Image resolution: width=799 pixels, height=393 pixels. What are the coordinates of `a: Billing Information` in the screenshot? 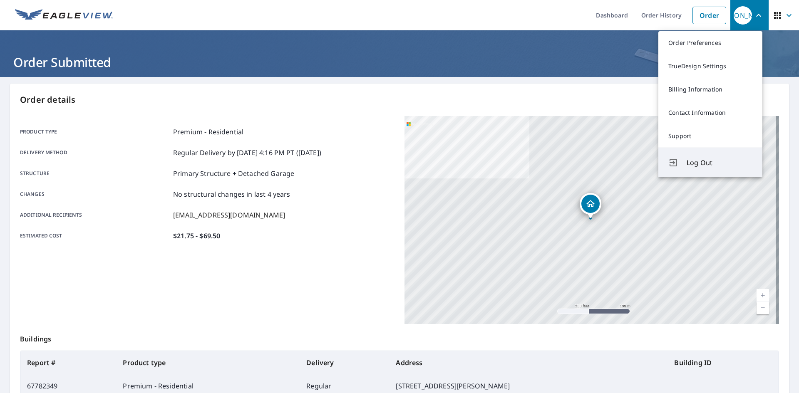 It's located at (710, 89).